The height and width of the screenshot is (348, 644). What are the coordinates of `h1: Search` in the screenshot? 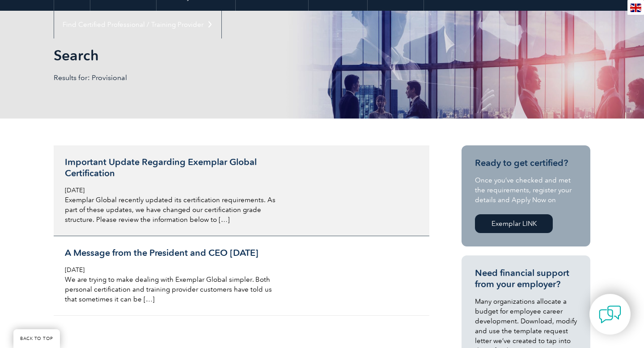 It's located at (225, 55).